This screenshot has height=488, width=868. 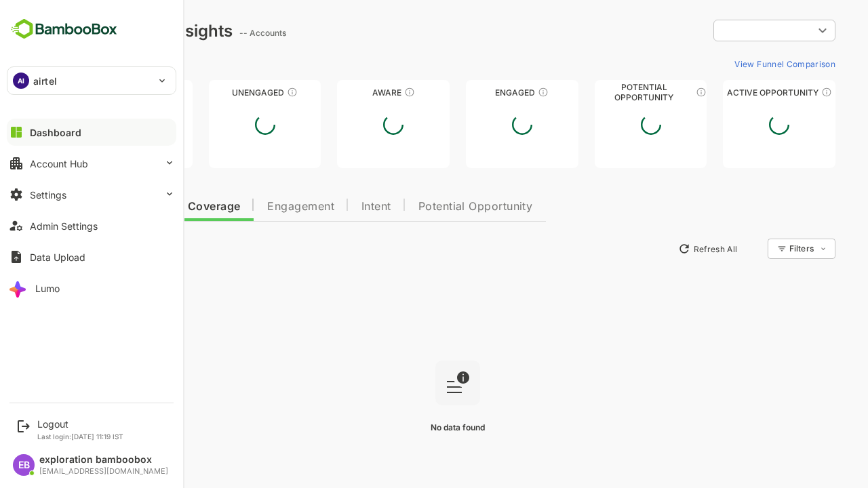 What do you see at coordinates (329, 207) in the screenshot?
I see `span: Intent` at bounding box center [329, 207].